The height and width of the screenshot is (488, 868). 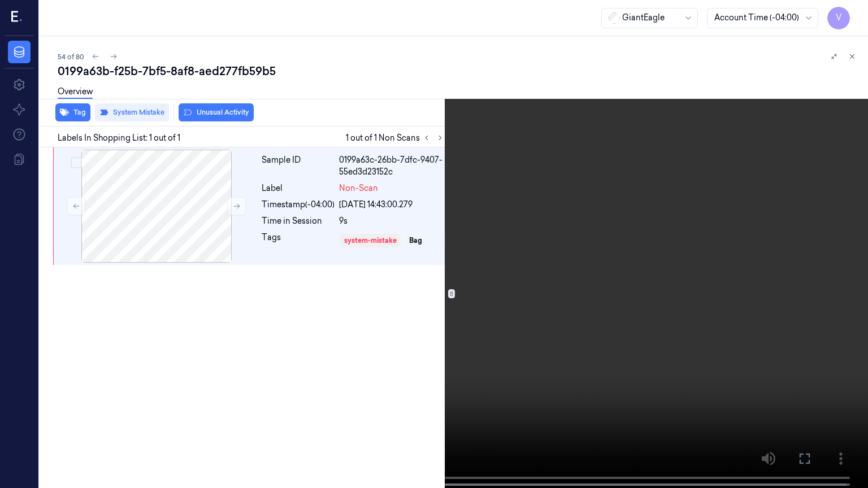 What do you see at coordinates (71, 57) in the screenshot?
I see `span: 54 of 80` at bounding box center [71, 57].